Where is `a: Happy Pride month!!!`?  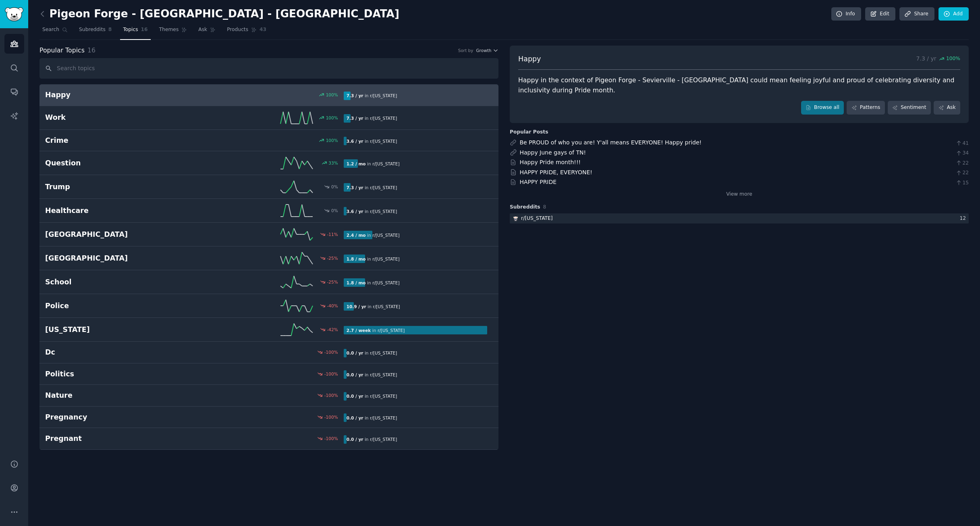 a: Happy Pride month!!! is located at coordinates (551, 162).